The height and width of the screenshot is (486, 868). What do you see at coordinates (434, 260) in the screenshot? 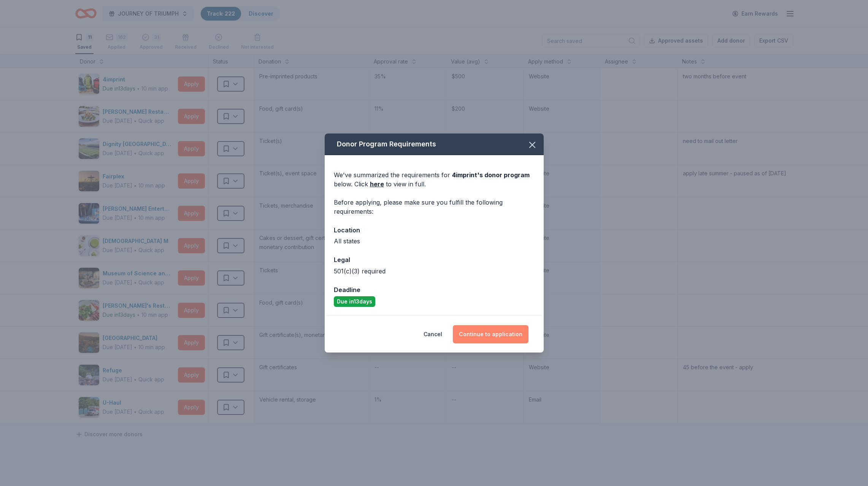
I see `div: Legal` at bounding box center [434, 260].